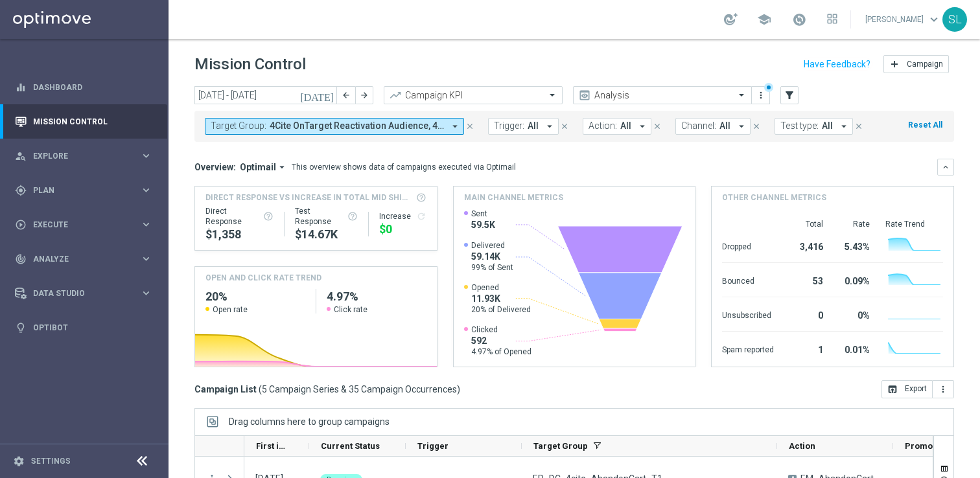 Image resolution: width=980 pixels, height=478 pixels. What do you see at coordinates (351, 310) in the screenshot?
I see `span: Click rate` at bounding box center [351, 310].